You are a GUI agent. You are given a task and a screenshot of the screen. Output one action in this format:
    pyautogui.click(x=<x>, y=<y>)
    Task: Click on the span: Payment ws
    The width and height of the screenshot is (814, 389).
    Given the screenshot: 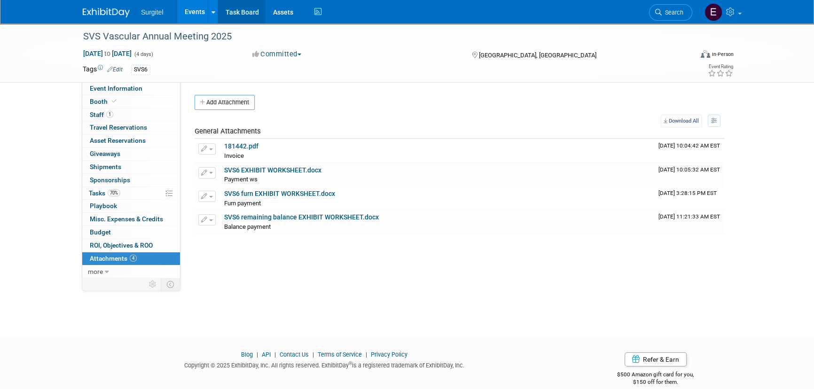 What is the action you would take?
    pyautogui.click(x=241, y=179)
    